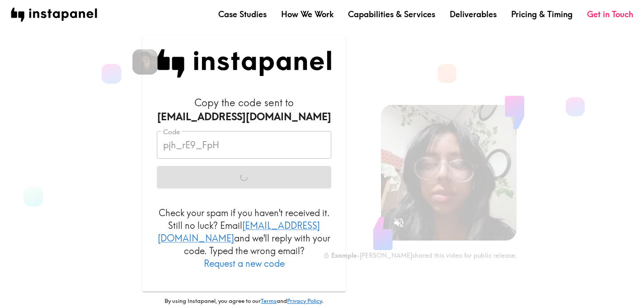  Describe the element at coordinates (268, 301) in the screenshot. I see `a: Terms` at that location.